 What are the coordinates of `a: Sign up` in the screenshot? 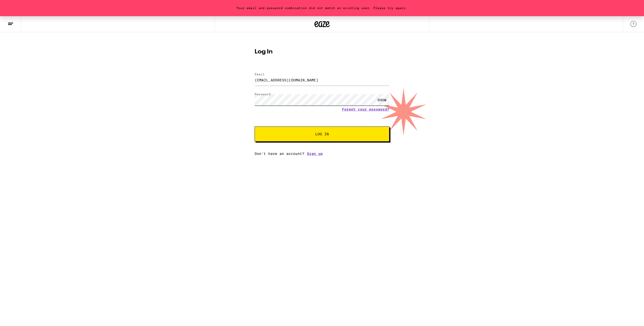 It's located at (315, 154).